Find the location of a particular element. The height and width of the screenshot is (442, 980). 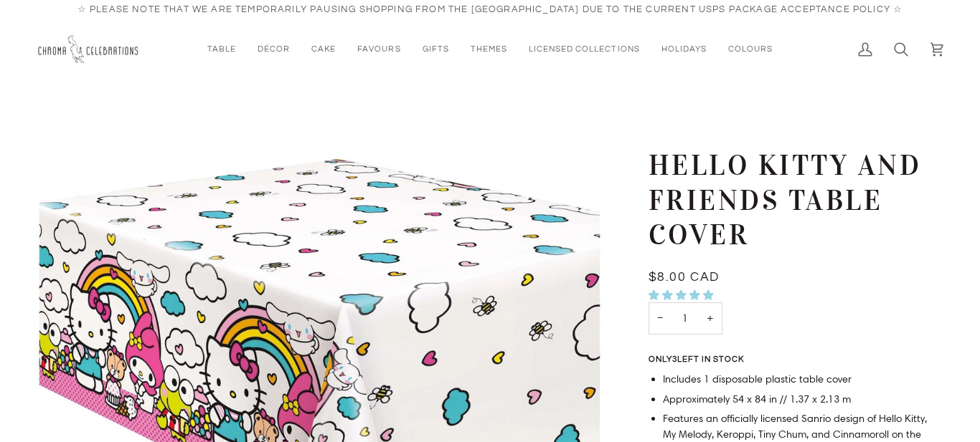

button: Increase quantity is located at coordinates (710, 318).